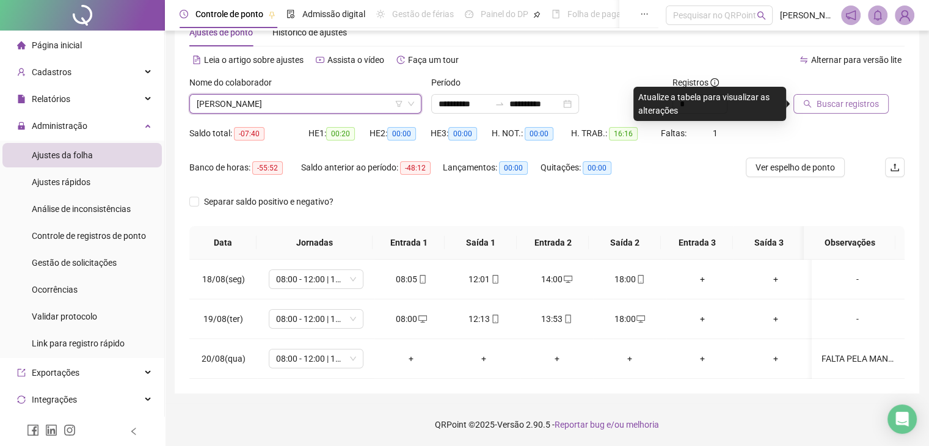 Image resolution: width=929 pixels, height=446 pixels. Describe the element at coordinates (492, 167) in the screenshot. I see `div: Lançamentos:` at that location.